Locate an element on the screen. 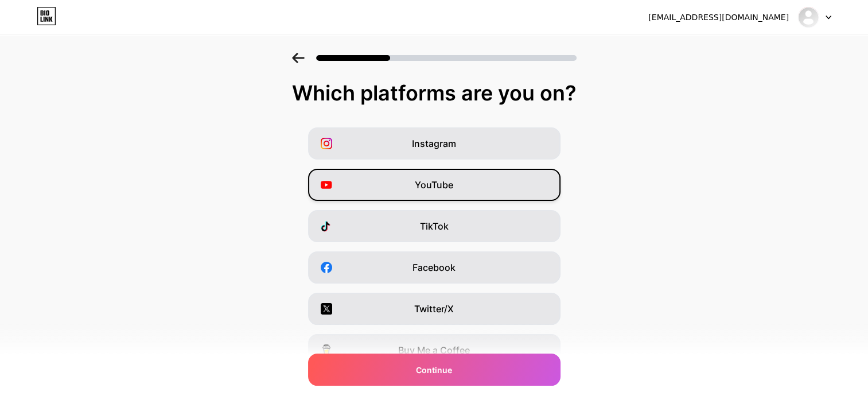  div: Which platforms are you on? is located at coordinates (434, 93).